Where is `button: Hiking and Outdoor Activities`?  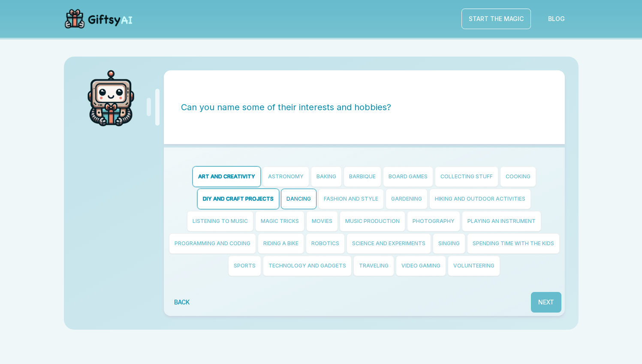
button: Hiking and Outdoor Activities is located at coordinates (480, 199).